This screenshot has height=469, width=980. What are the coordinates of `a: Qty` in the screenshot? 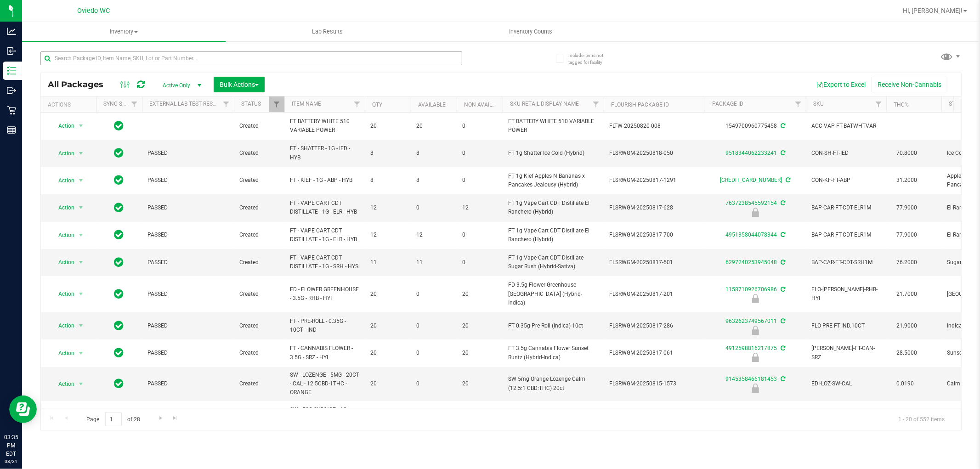 It's located at (377, 105).